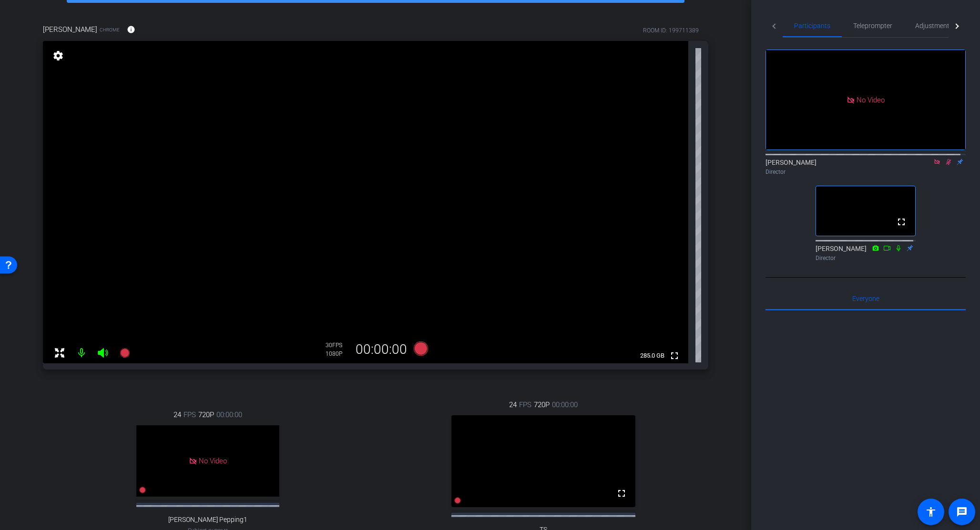  I want to click on div: 1080P, so click(338, 354).